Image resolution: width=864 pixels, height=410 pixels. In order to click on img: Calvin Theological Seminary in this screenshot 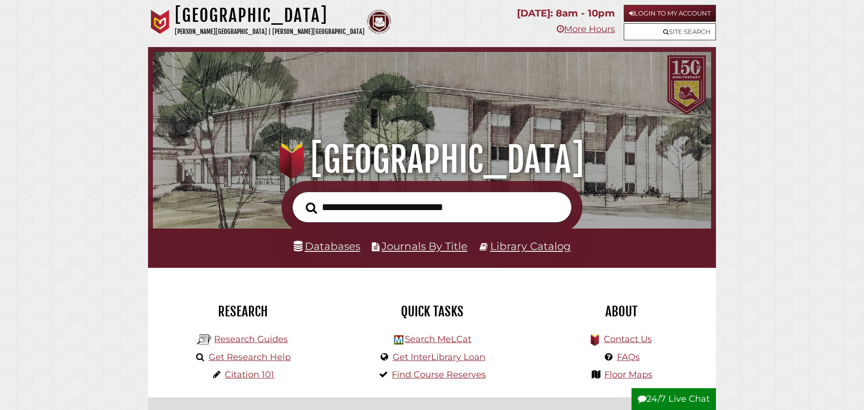, I will do `click(379, 22)`.